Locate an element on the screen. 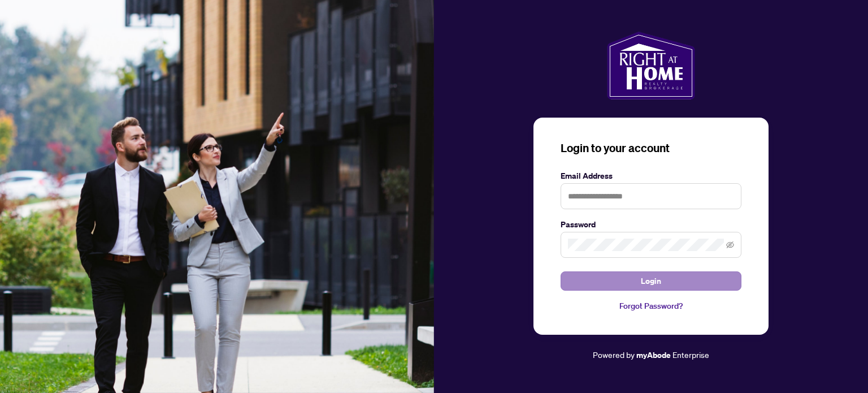  img: ma-logo is located at coordinates (650, 66).